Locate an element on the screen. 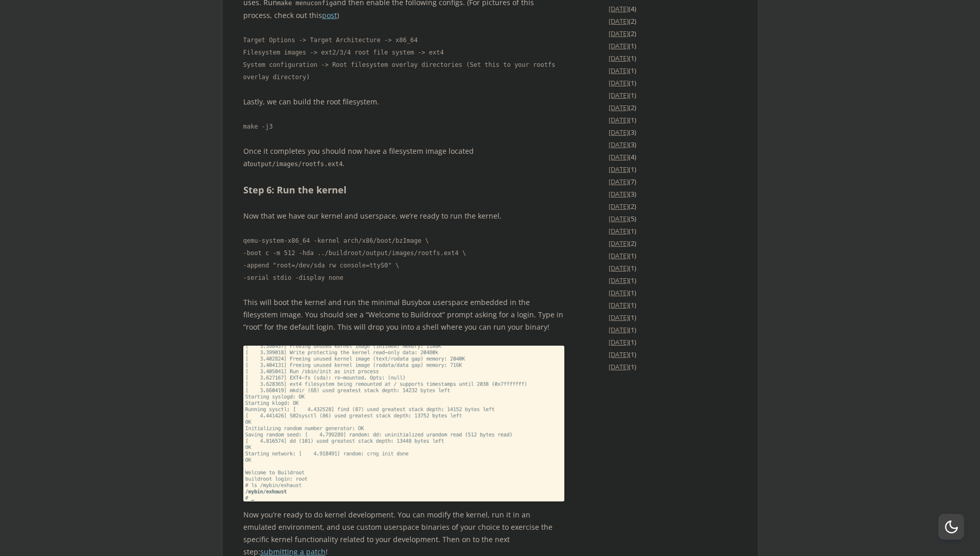  code: output/images/rootfs.ext4 is located at coordinates (296, 164).